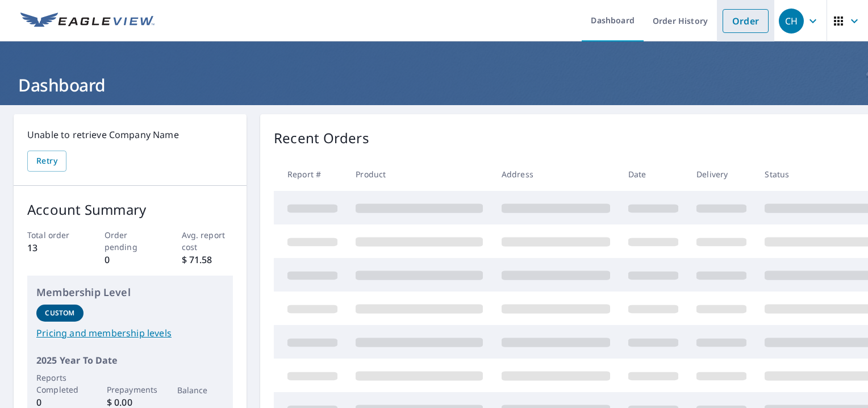 The image size is (868, 408). What do you see at coordinates (130, 360) in the screenshot?
I see `p: 2025 Year To Date` at bounding box center [130, 360].